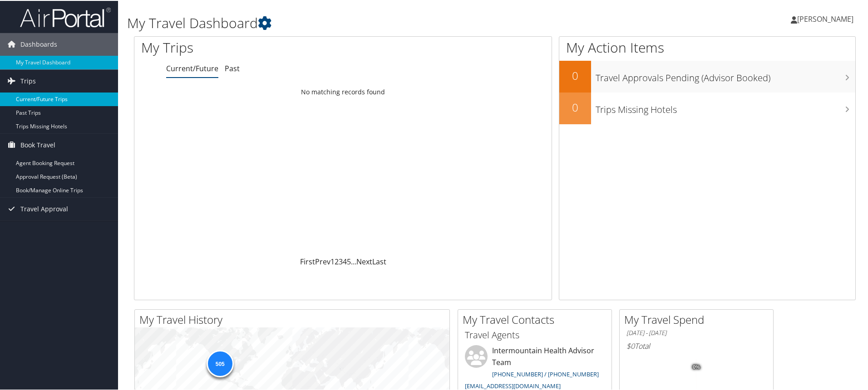 The width and height of the screenshot is (868, 390). I want to click on a: First, so click(307, 261).